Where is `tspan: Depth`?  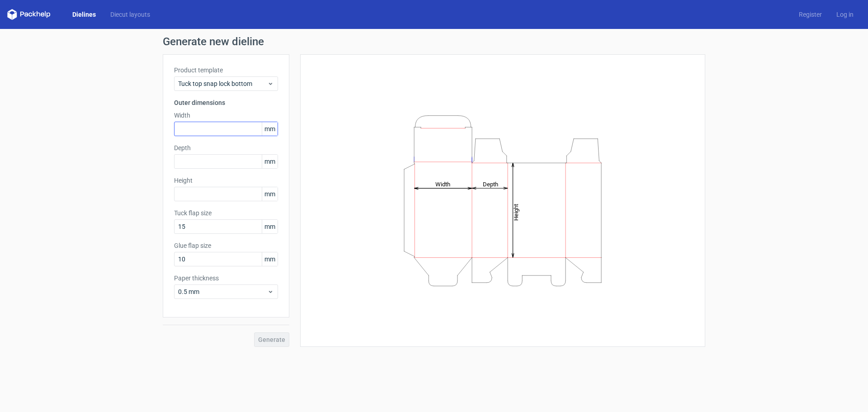 tspan: Depth is located at coordinates (490, 183).